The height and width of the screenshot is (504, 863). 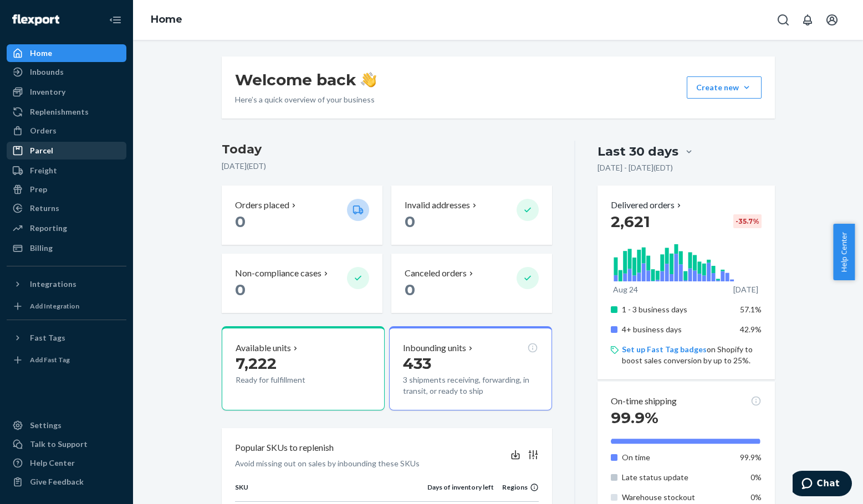 What do you see at coordinates (66, 151) in the screenshot?
I see `a: Parcel` at bounding box center [66, 151].